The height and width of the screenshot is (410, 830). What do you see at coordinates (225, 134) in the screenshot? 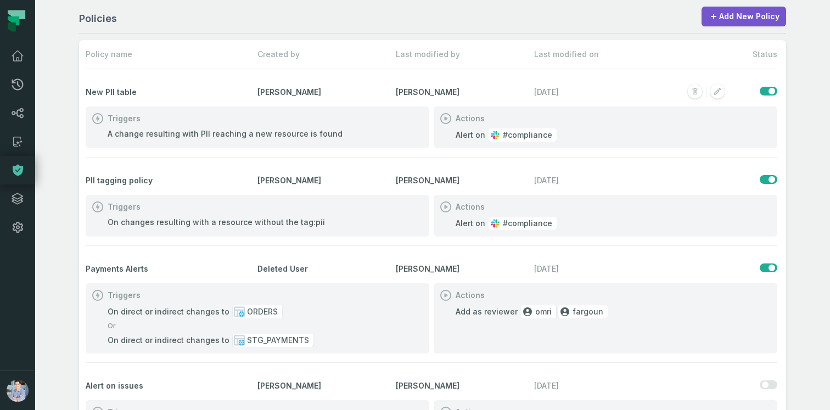
I see `div: A change resulting with PII reaching a new resource is found` at bounding box center [225, 134].